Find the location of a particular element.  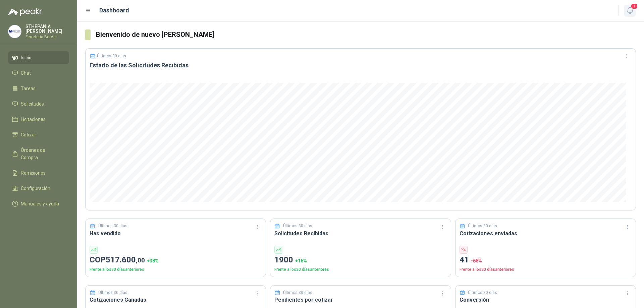

span: Órdenes de Compra is located at coordinates (42, 154).